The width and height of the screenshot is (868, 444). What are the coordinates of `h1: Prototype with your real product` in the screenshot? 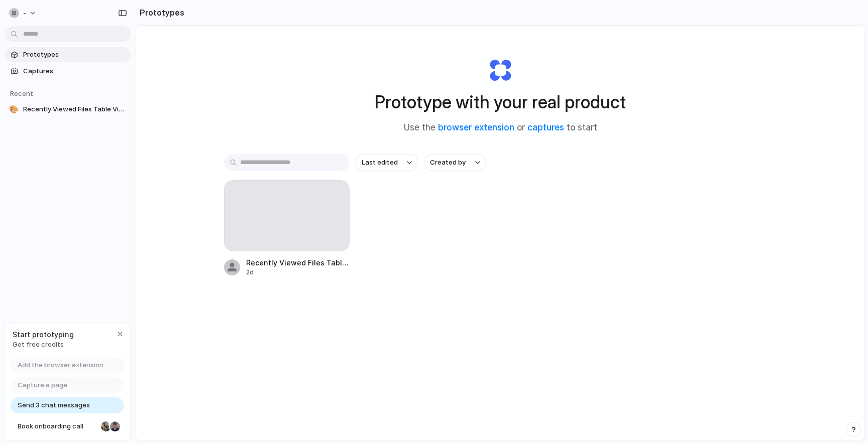 It's located at (500, 102).